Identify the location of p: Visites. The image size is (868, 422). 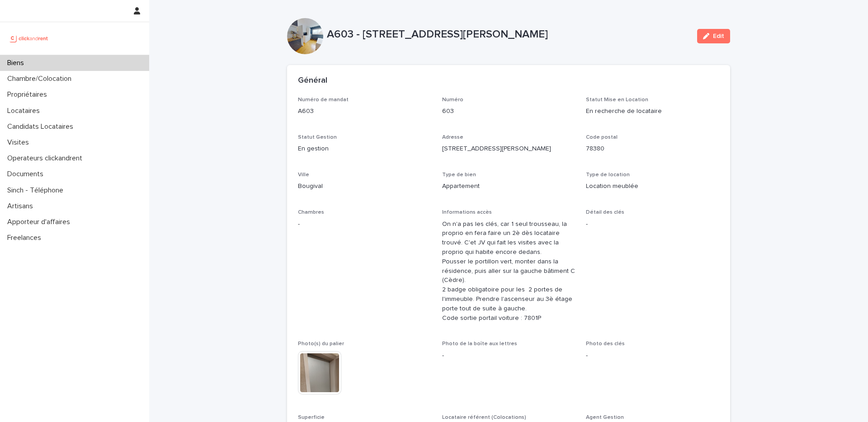
(19, 143).